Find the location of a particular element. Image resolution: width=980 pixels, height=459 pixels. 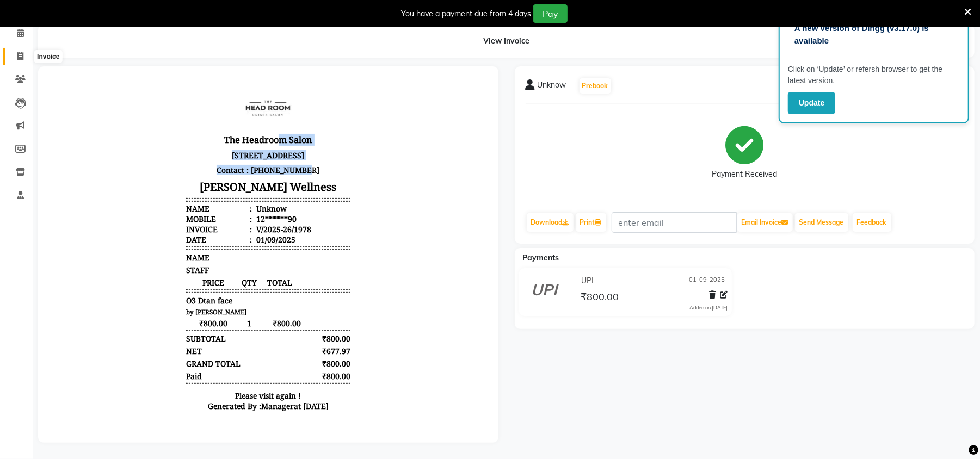

div: Unknow is located at coordinates (222, 131).